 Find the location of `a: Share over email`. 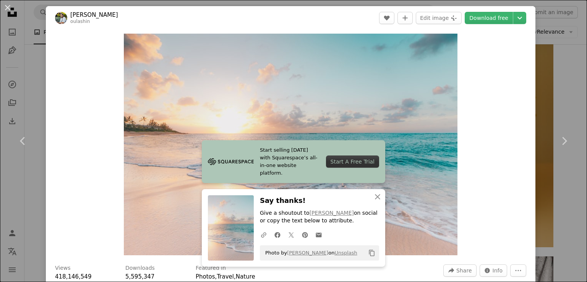

a: Share over email is located at coordinates (318, 234).